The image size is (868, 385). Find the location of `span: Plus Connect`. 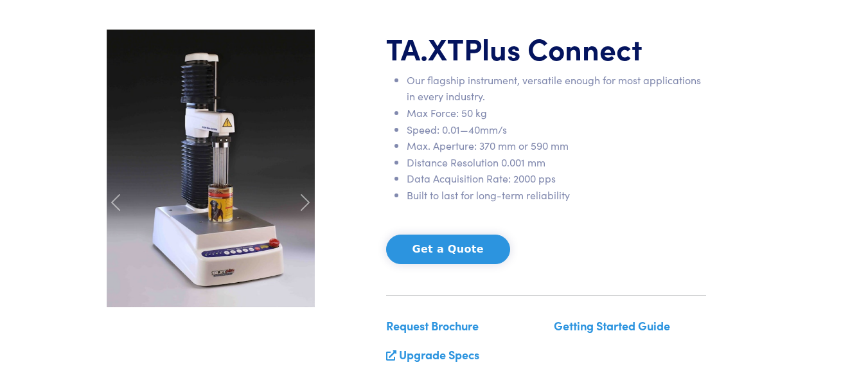

span: Plus Connect is located at coordinates (554, 48).